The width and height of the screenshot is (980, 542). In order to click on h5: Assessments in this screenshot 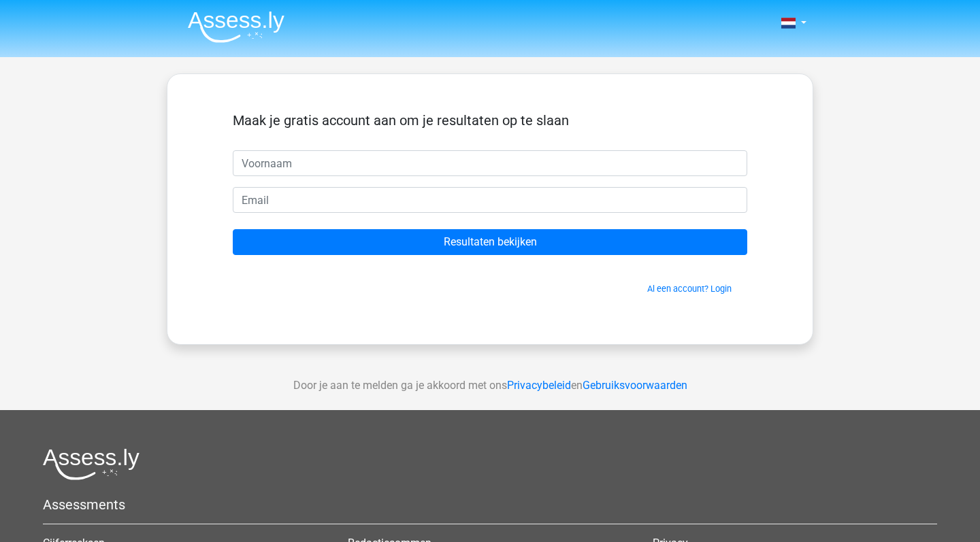, I will do `click(490, 504)`.